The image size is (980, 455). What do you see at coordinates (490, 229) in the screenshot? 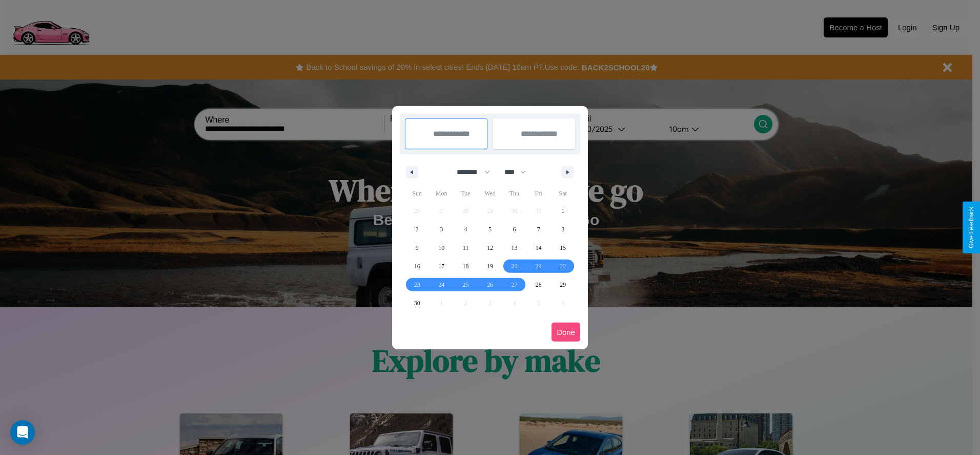
I see `span: 5` at bounding box center [490, 229].